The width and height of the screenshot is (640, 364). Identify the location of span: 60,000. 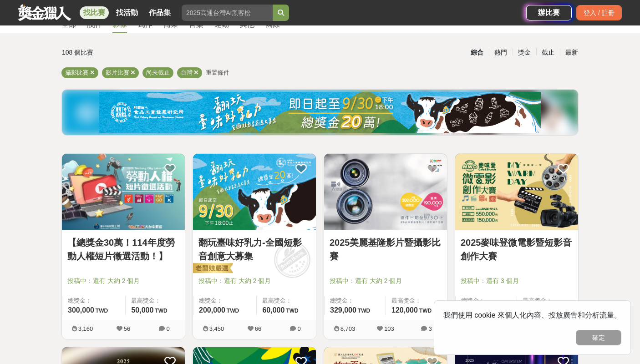
(274, 310).